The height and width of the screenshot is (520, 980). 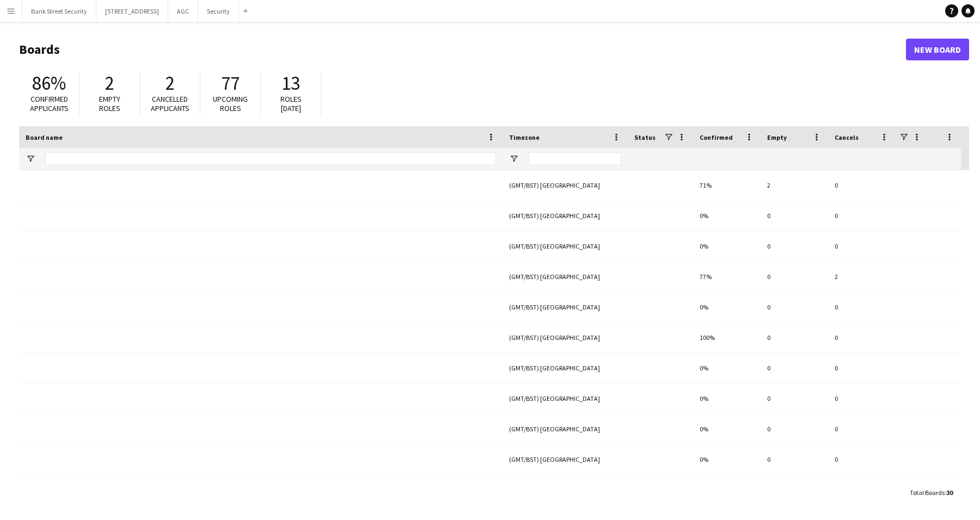 I want to click on a: New Board, so click(x=937, y=50).